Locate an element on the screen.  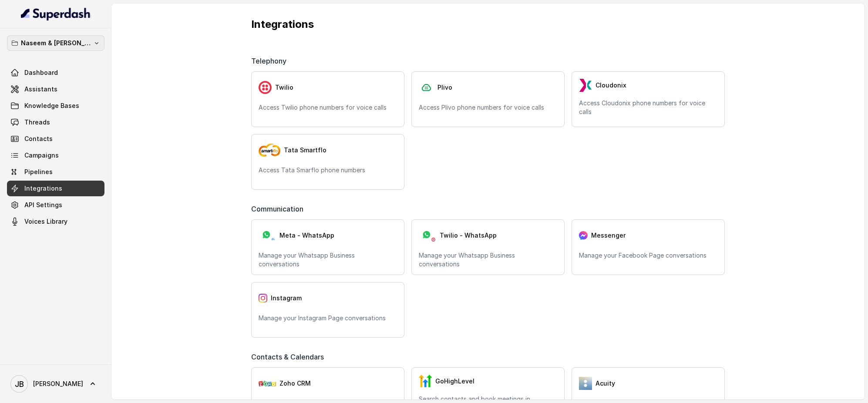
img: instagram.04eb0078a085f83fc525.png is located at coordinates (263, 299).